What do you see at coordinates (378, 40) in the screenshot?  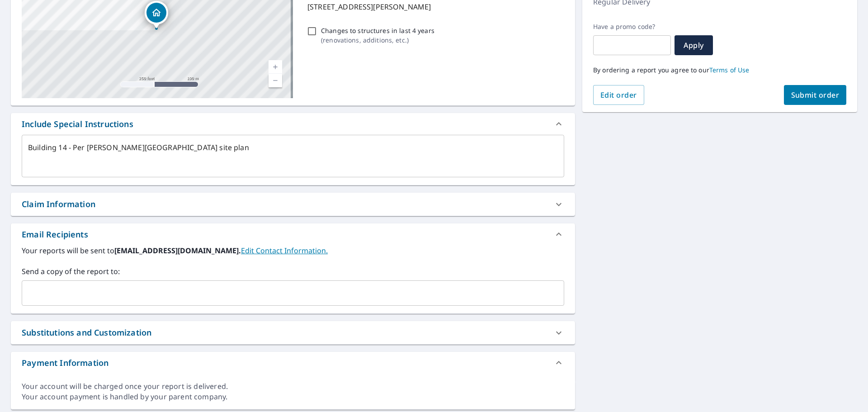 I see `p: ( renovations, additions, etc. )` at bounding box center [378, 40].